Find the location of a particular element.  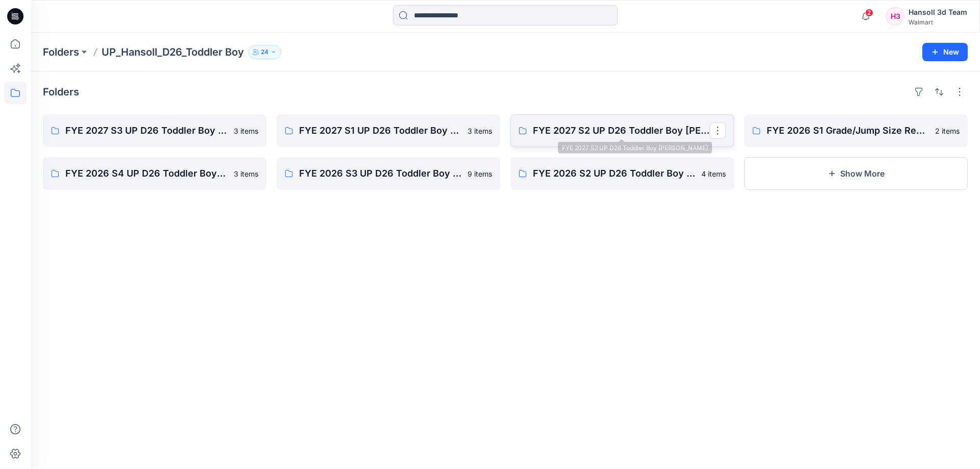

a: FYE 2026 S3 UP D26 Toddler Boy - Hansoll9 items is located at coordinates (389, 173).